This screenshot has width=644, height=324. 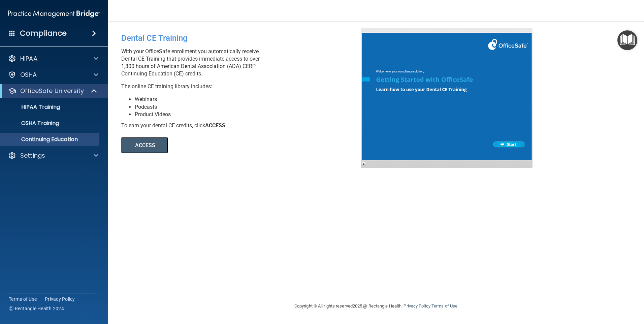 I want to click on a: Settings, so click(x=53, y=155).